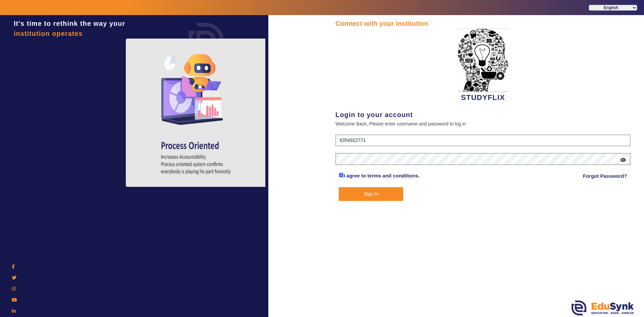  I want to click on div: Connect with your institution, so click(483, 23).